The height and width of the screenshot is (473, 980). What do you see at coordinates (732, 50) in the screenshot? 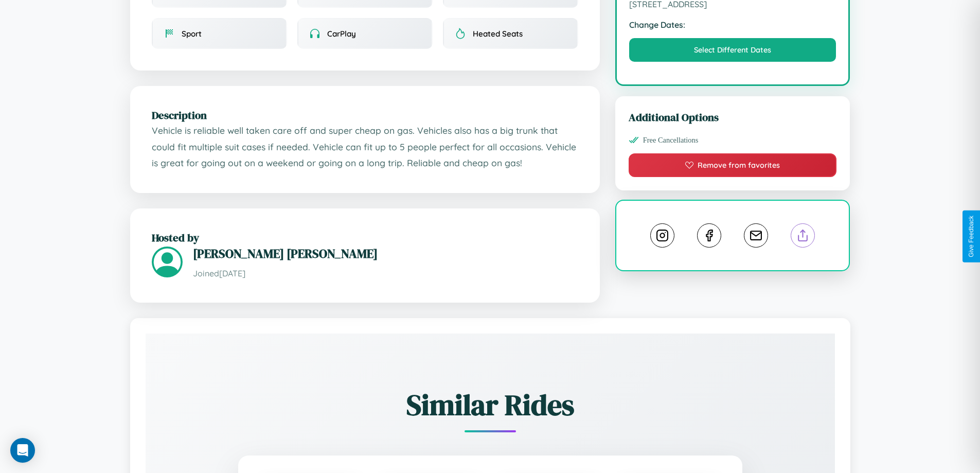
I see `button: Select Different Dates` at bounding box center [732, 50].